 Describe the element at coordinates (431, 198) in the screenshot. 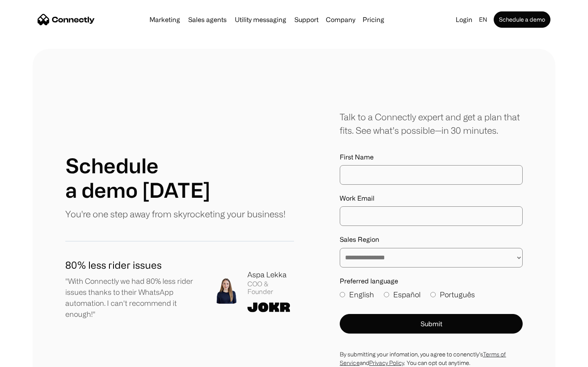

I see `label: Work Email` at that location.